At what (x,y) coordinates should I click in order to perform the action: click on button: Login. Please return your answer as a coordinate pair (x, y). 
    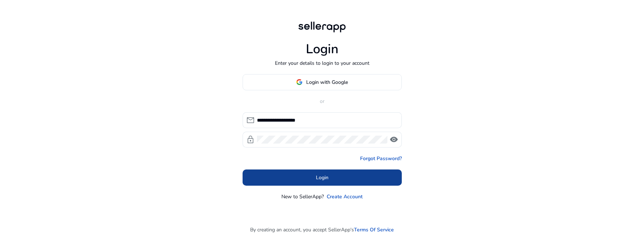
    Looking at the image, I should click on (322, 177).